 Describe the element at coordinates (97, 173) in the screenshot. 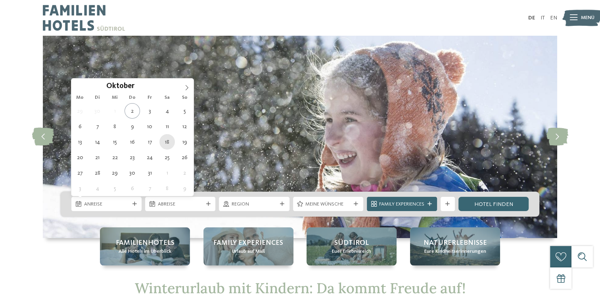

I see `span: Oktober 28, 2025` at that location.